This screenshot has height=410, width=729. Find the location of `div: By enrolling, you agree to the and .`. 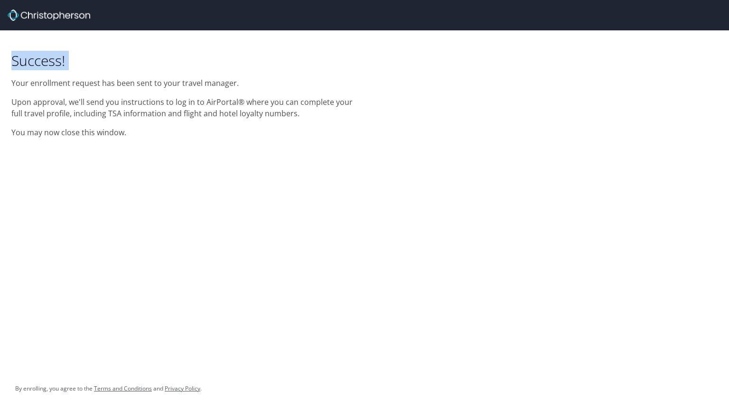

div: By enrolling, you agree to the and . is located at coordinates (108, 389).